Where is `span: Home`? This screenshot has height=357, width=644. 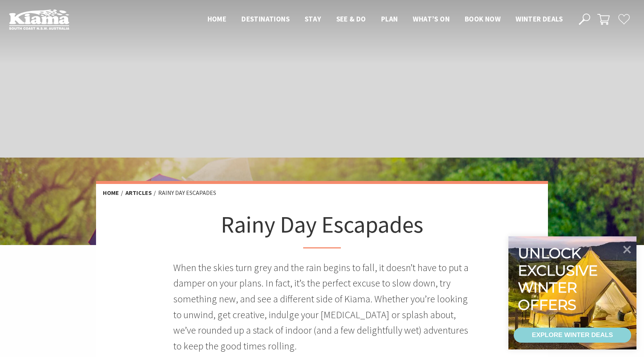 span: Home is located at coordinates (217, 19).